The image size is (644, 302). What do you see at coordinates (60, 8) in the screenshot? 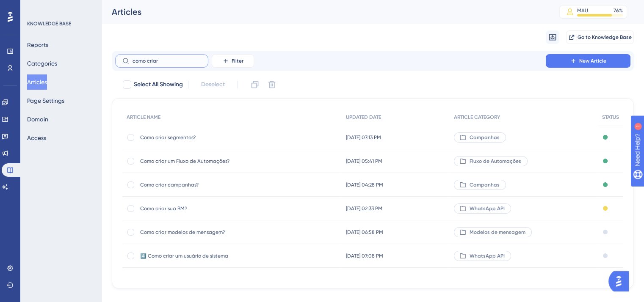
I see `div: 1` at bounding box center [60, 8].